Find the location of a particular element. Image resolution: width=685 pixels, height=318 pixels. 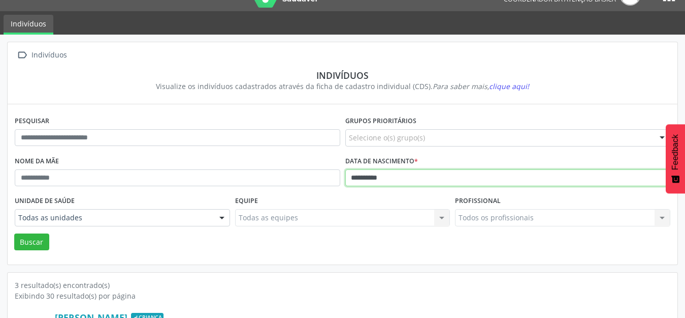

a: Indivíduos is located at coordinates (28, 24).